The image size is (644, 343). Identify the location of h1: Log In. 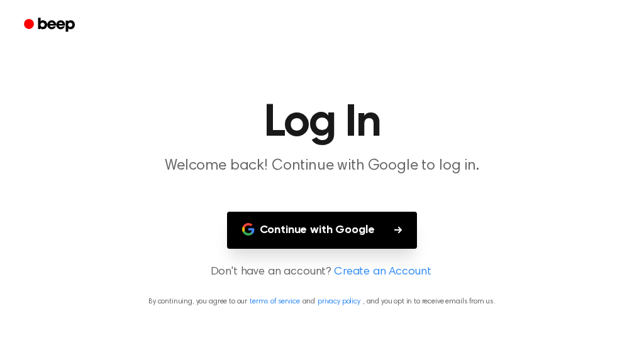
(322, 123).